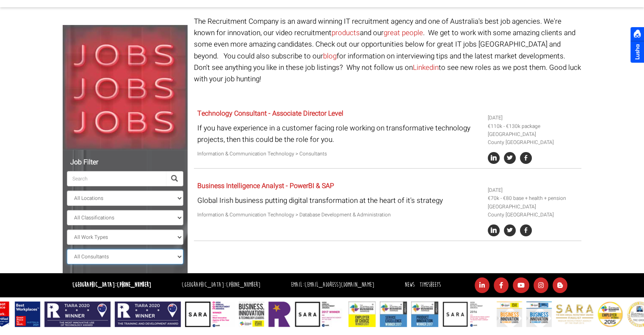 The image size is (644, 335). What do you see at coordinates (116, 179) in the screenshot?
I see `input: Search` at bounding box center [116, 179].